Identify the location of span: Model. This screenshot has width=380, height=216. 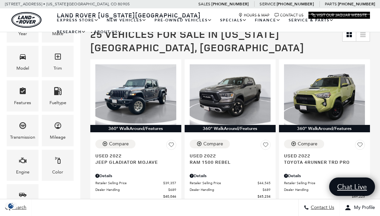
(23, 58).